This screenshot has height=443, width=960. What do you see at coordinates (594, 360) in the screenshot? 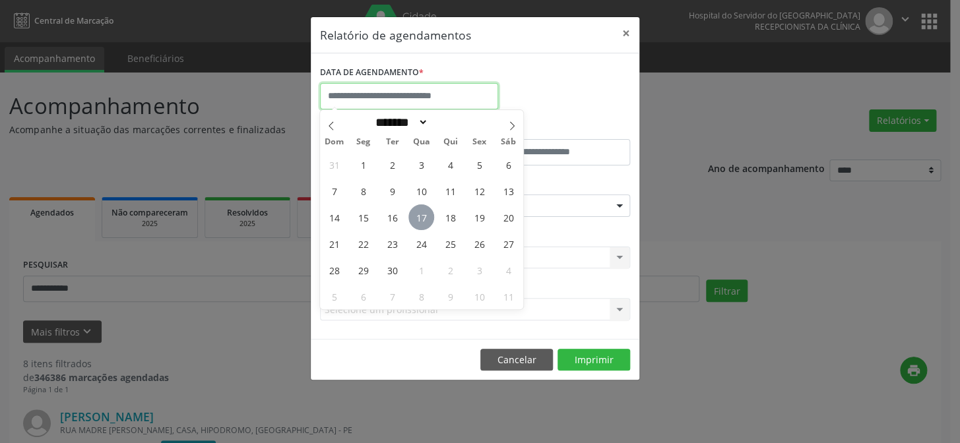
I see `button: Imprimir` at bounding box center [594, 360].